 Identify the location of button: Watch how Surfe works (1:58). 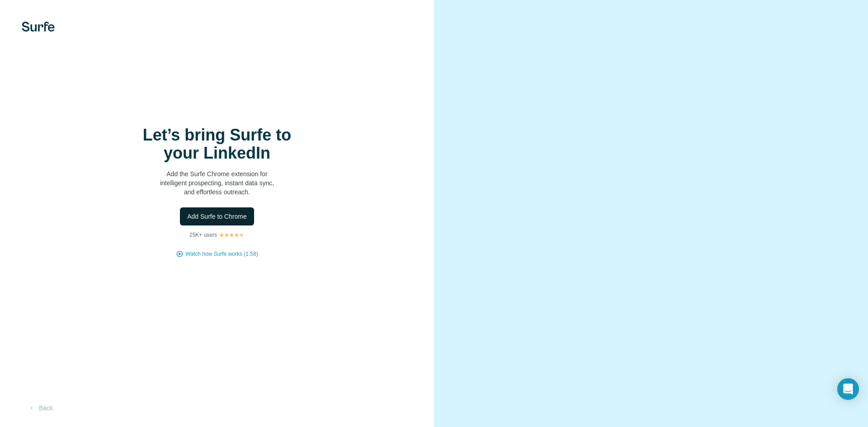
(222, 254).